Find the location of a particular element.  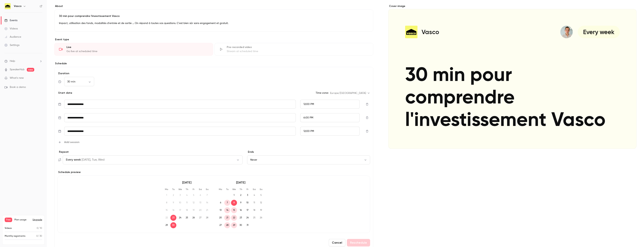

b: Maxim is located at coordinates (26, 40).